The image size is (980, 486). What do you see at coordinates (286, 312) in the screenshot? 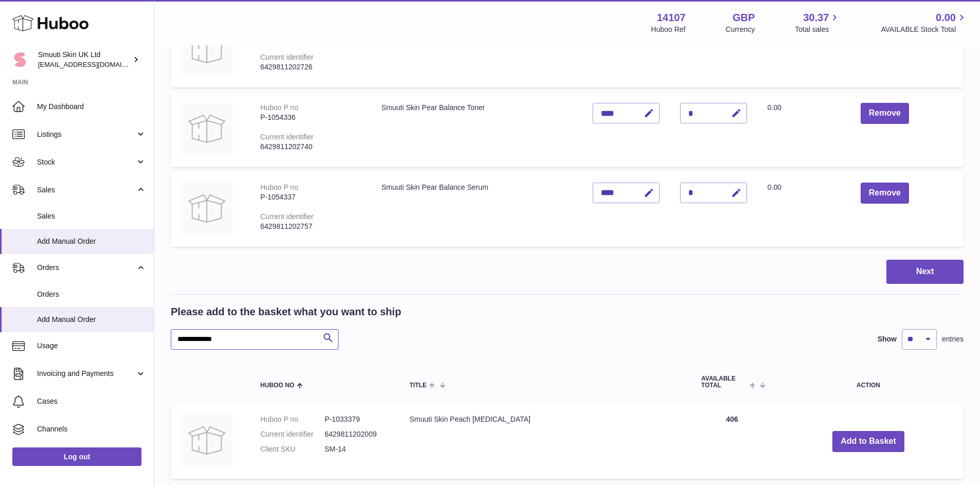
I see `h2: Please add to the basket what you want to ship` at bounding box center [286, 312].